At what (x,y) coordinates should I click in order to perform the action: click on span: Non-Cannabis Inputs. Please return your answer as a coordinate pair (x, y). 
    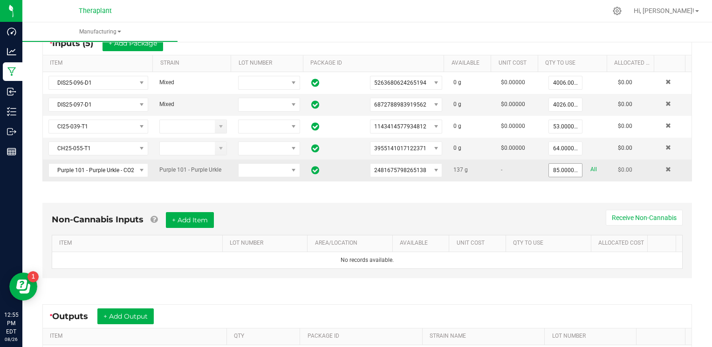
    Looking at the image, I should click on (97, 220).